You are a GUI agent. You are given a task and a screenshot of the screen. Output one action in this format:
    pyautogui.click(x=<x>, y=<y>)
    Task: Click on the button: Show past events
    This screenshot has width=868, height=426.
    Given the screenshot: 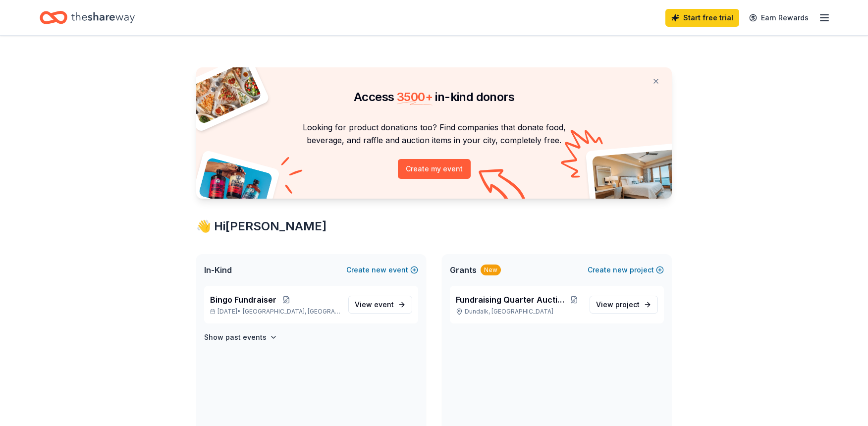 What is the action you would take?
    pyautogui.click(x=241, y=338)
    